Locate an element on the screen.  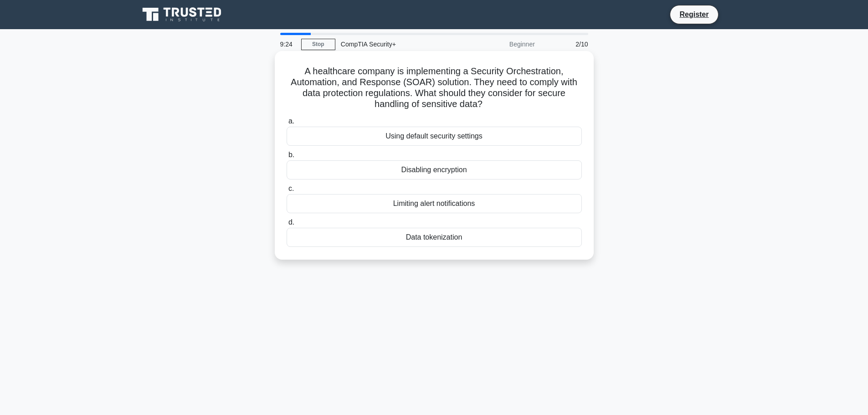
span: a. is located at coordinates (291, 120).